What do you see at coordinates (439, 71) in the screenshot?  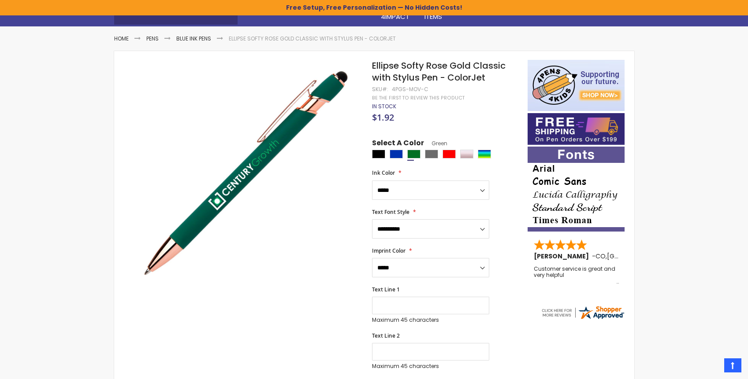 I see `span: Ellipse Softy Rose Gold Classic with Stylus Pen - ColorJet` at bounding box center [439, 71].